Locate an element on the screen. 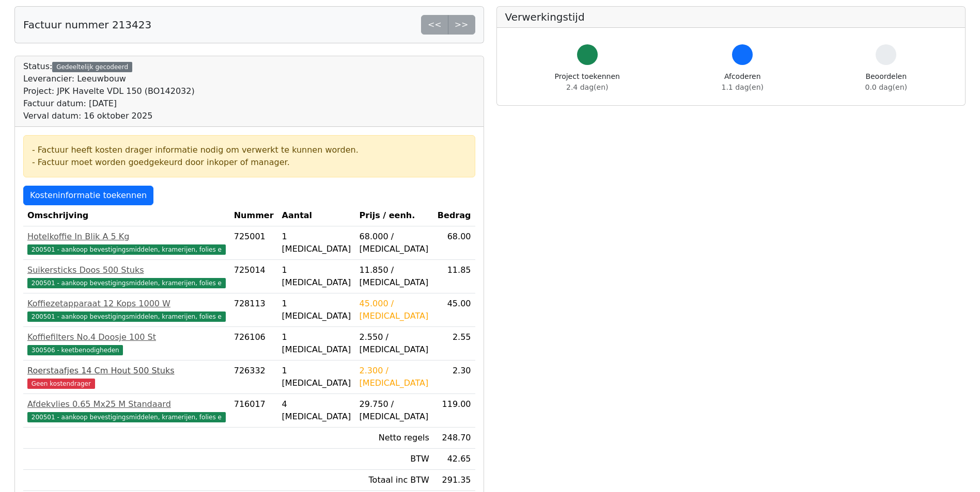 The width and height of the screenshot is (980, 492). span: 300506 - keetbenodigheden is located at coordinates (75, 350).